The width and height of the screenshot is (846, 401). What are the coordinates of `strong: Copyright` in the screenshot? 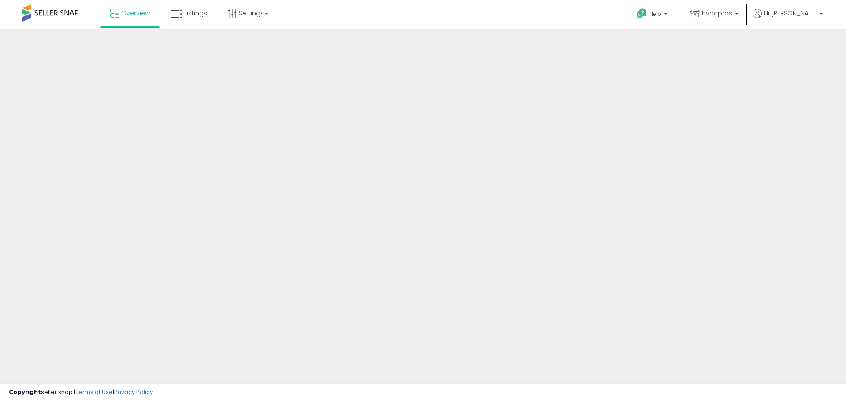 It's located at (25, 392).